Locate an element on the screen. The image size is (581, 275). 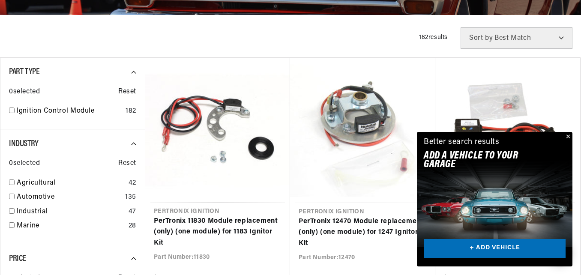
a: Ignition Control Module is located at coordinates (69, 111).